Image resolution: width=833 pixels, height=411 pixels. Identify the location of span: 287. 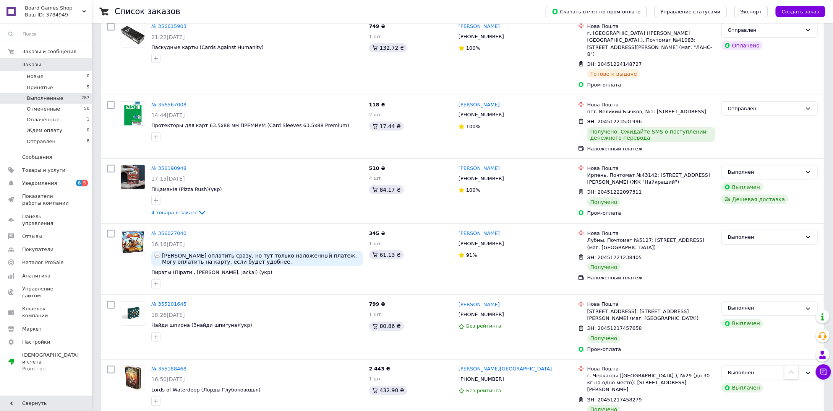
(85, 98).